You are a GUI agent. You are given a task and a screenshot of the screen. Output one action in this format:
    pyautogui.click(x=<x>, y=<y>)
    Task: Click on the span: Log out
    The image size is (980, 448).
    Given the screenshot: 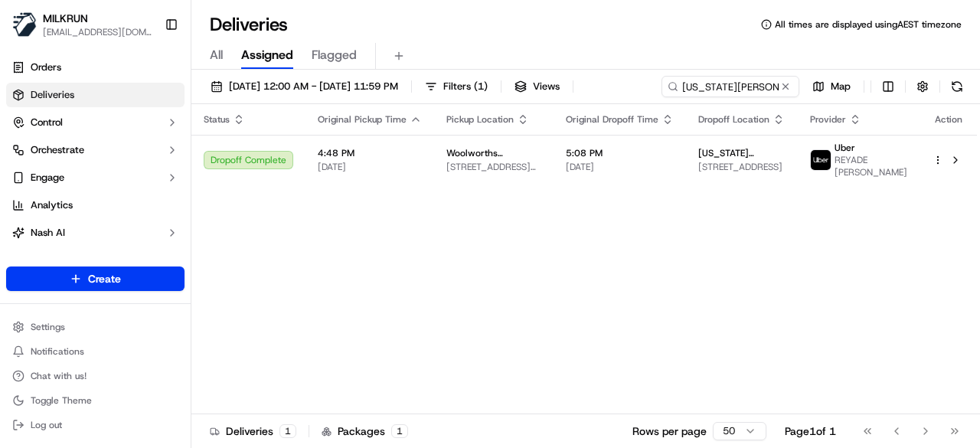 What is the action you would take?
    pyautogui.click(x=46, y=424)
    